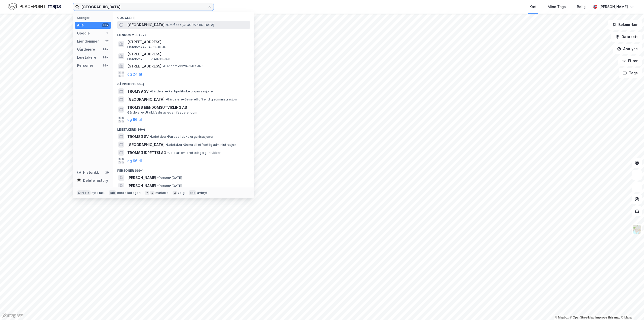 The height and width of the screenshot is (320, 644). Describe the element at coordinates (201, 145) in the screenshot. I see `span: Leietaker • Generell offentlig administrasjon` at that location.